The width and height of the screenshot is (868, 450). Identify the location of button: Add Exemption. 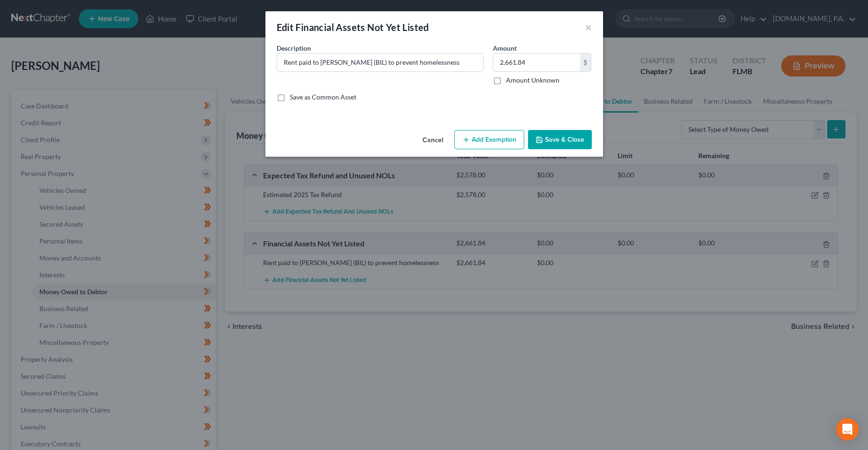
(489, 140).